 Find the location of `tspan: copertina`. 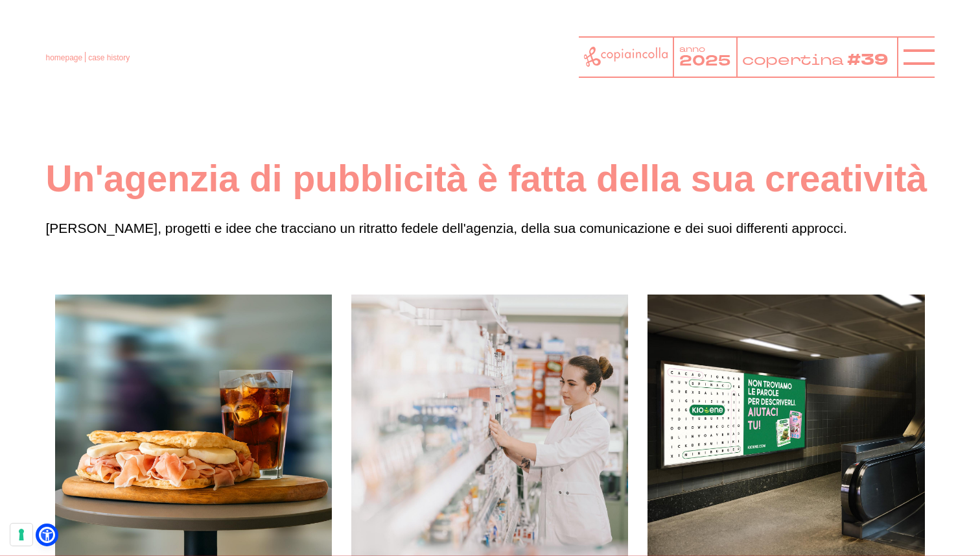

tspan: copertina is located at coordinates (794, 59).